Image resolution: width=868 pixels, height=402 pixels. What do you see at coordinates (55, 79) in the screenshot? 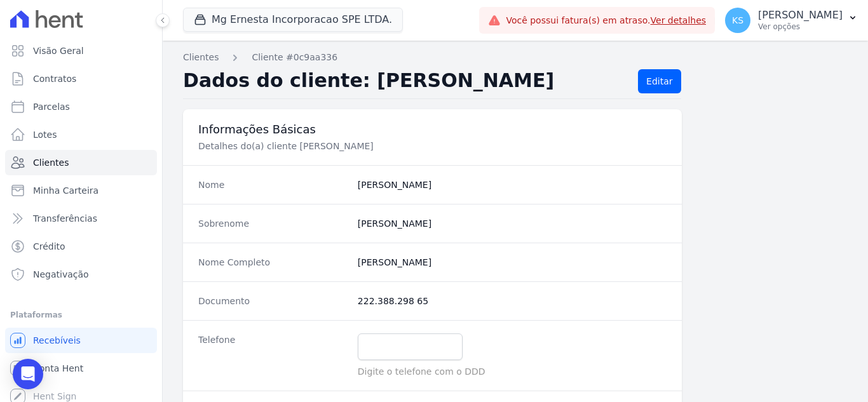
I see `span: Contratos` at bounding box center [55, 79].